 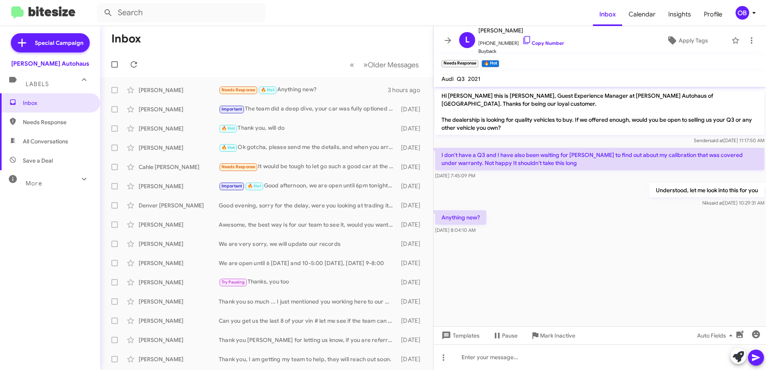 What do you see at coordinates (717, 336) in the screenshot?
I see `span: Auto Fields` at bounding box center [717, 336].